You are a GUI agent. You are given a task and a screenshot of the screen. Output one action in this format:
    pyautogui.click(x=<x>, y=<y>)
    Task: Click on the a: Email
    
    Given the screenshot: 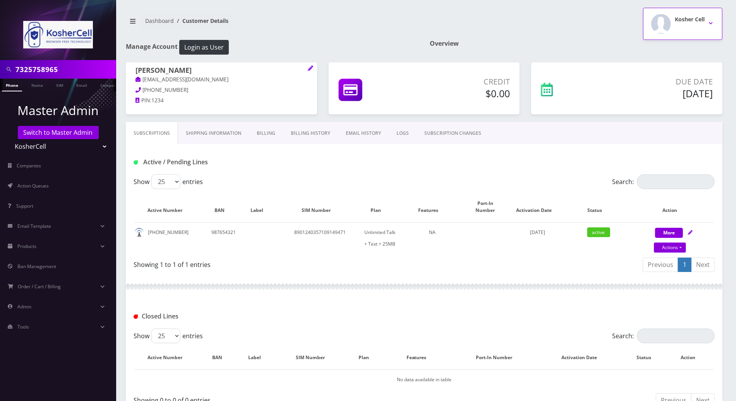 What is the action you would take?
    pyautogui.click(x=82, y=84)
    